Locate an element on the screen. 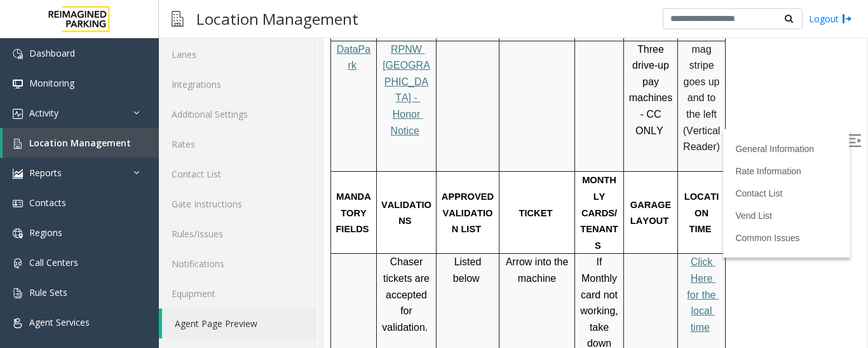  a: Rates is located at coordinates (238, 144).